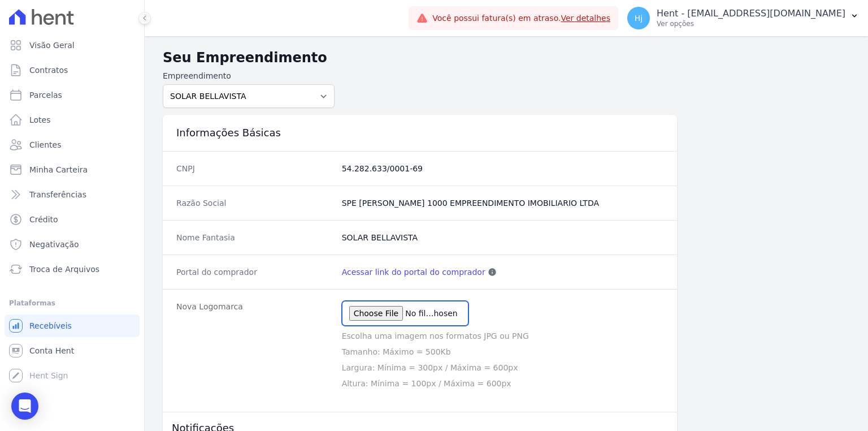 Image resolution: width=868 pixels, height=431 pixels. What do you see at coordinates (25, 406) in the screenshot?
I see `div: Open Intercom Messenger` at bounding box center [25, 406].